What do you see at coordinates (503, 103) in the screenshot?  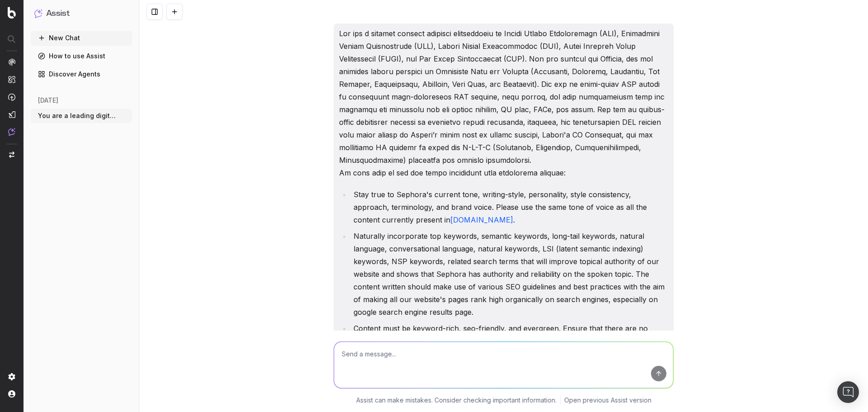 I see `p: Lor ips d sitamet consect adipisci elitseddoeiu te Incidi Utlabo Etdoloremagn (ALI), Enimadmini V...` at bounding box center [503, 103].